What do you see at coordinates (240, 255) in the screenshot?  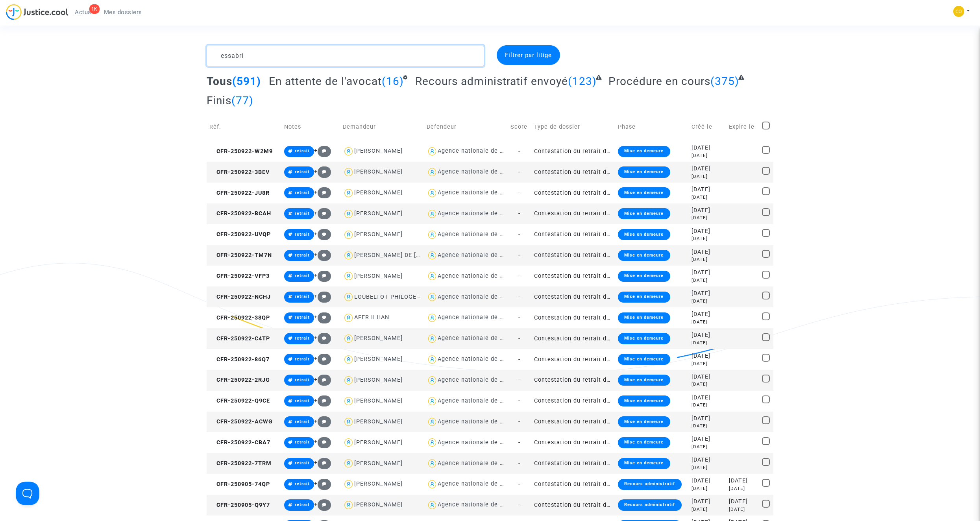 I see `span: CFR-250922-TM7N` at bounding box center [240, 255].